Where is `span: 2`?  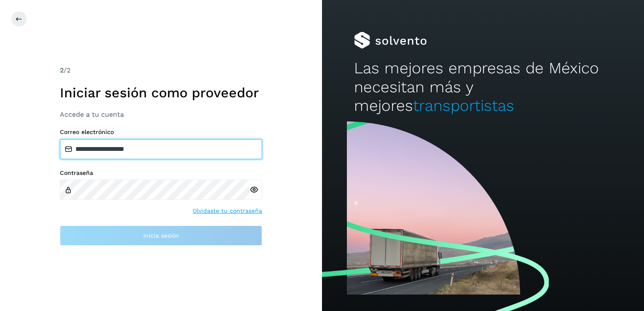
span: 2 is located at coordinates (61, 70).